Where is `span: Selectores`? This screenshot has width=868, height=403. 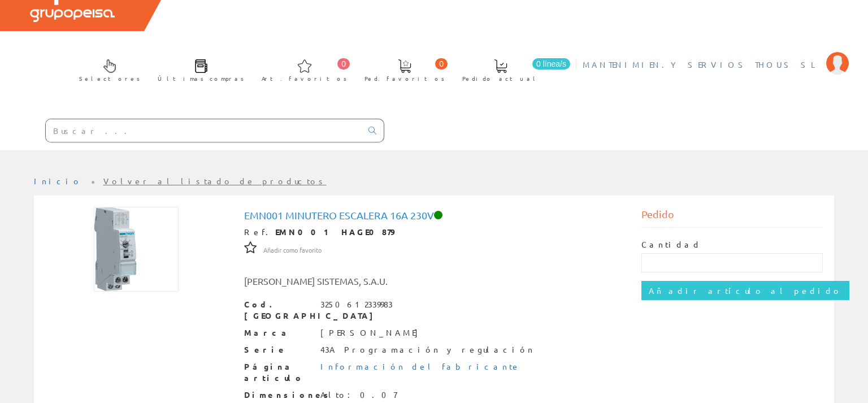 span: Selectores is located at coordinates (110, 79).